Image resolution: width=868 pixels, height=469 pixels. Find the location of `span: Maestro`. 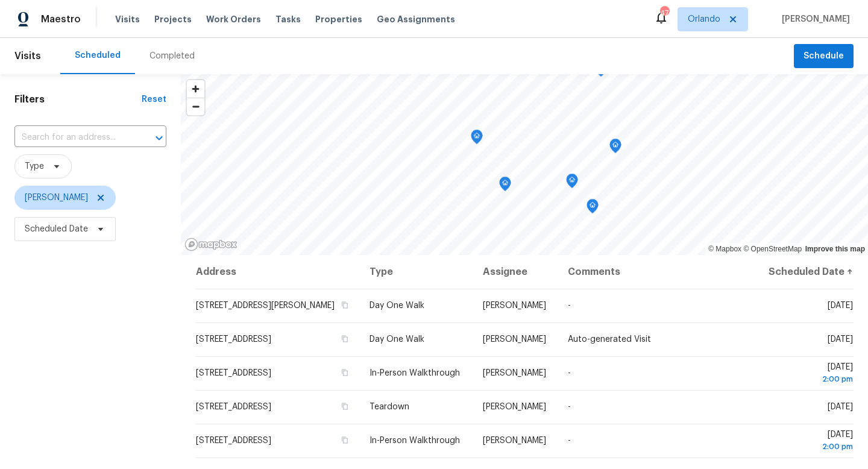

span: Maestro is located at coordinates (61, 20).